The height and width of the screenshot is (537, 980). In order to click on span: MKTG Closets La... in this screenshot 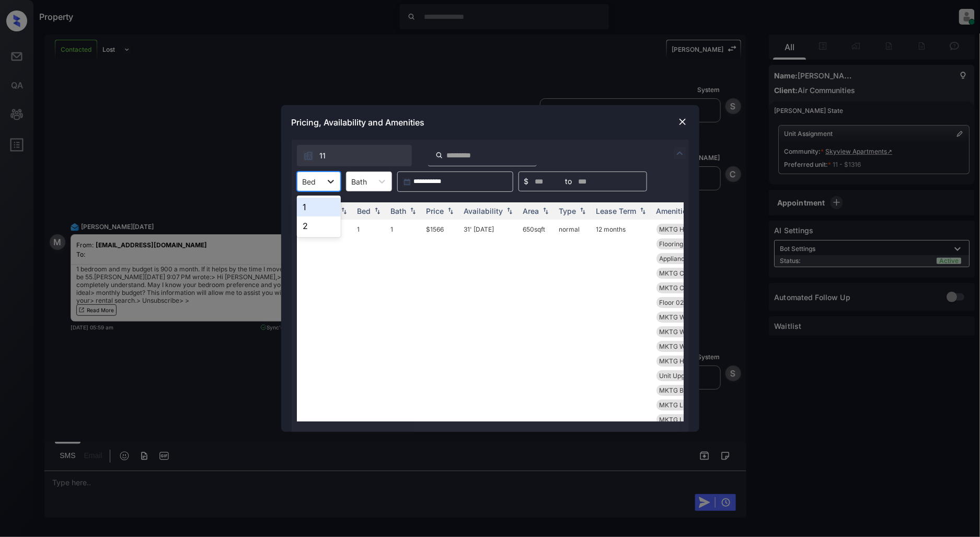, I will do `click(687, 288)`.